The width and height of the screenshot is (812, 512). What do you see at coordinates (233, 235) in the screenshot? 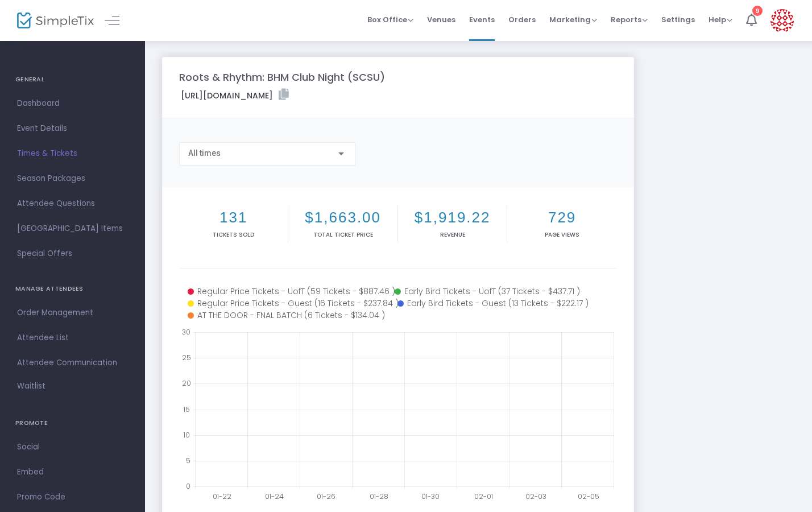
I see `p: Tickets sold` at bounding box center [233, 235].